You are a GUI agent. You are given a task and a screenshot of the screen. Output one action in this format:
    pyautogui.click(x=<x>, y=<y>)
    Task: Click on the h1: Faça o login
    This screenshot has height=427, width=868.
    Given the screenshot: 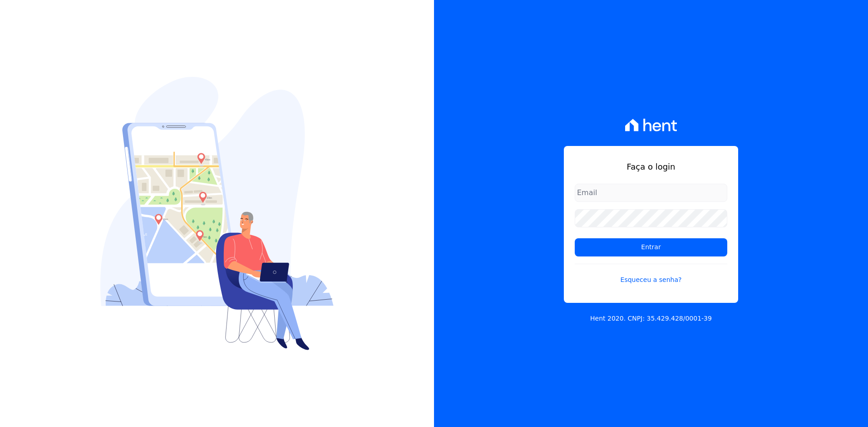 What is the action you would take?
    pyautogui.click(x=651, y=166)
    